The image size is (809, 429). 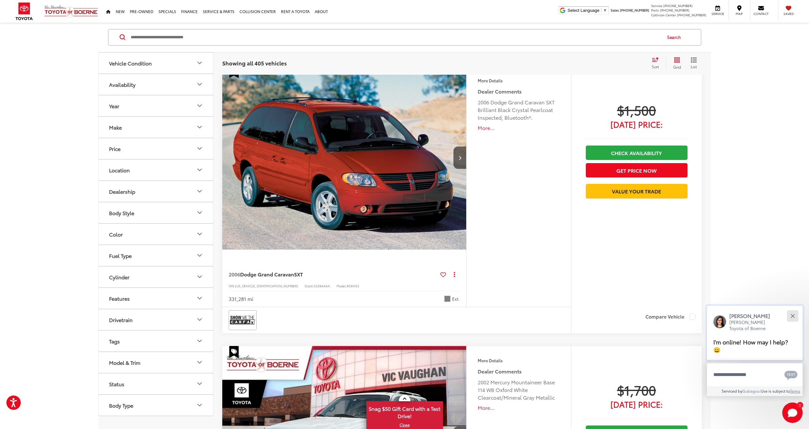 I want to click on h4: More Details, so click(x=519, y=360).